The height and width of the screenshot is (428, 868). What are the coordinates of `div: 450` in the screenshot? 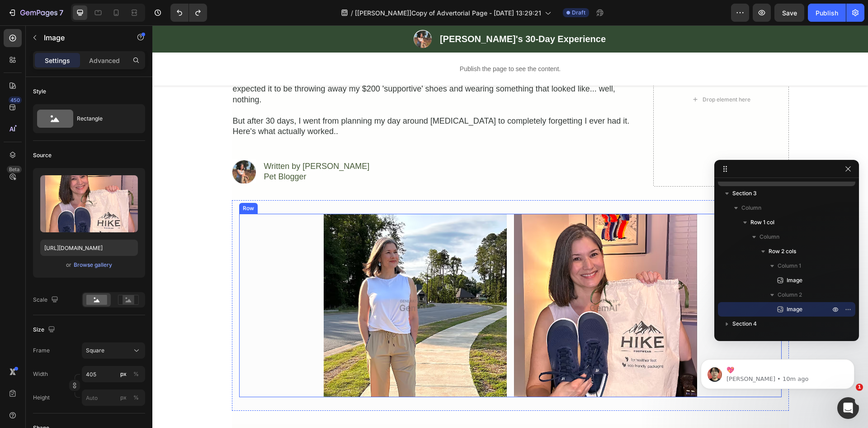 It's located at (15, 100).